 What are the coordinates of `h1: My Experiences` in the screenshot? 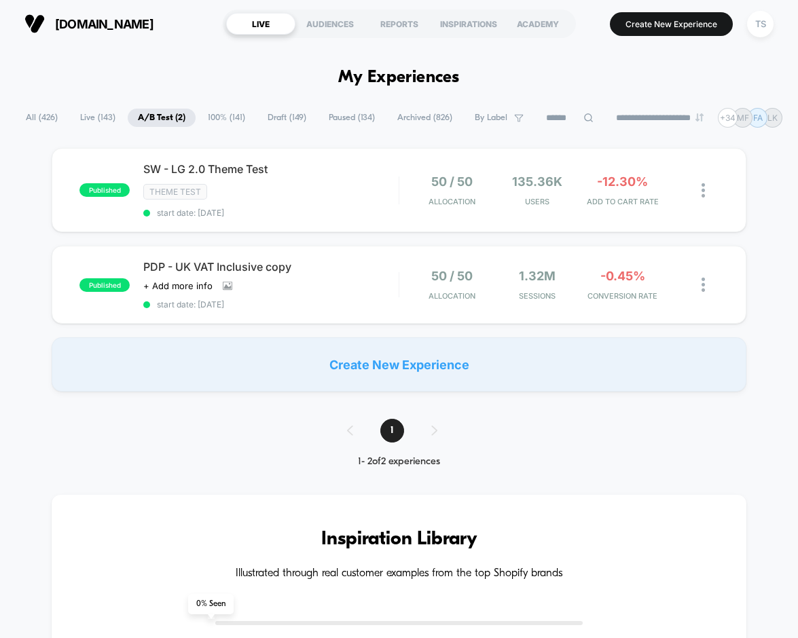 It's located at (399, 77).